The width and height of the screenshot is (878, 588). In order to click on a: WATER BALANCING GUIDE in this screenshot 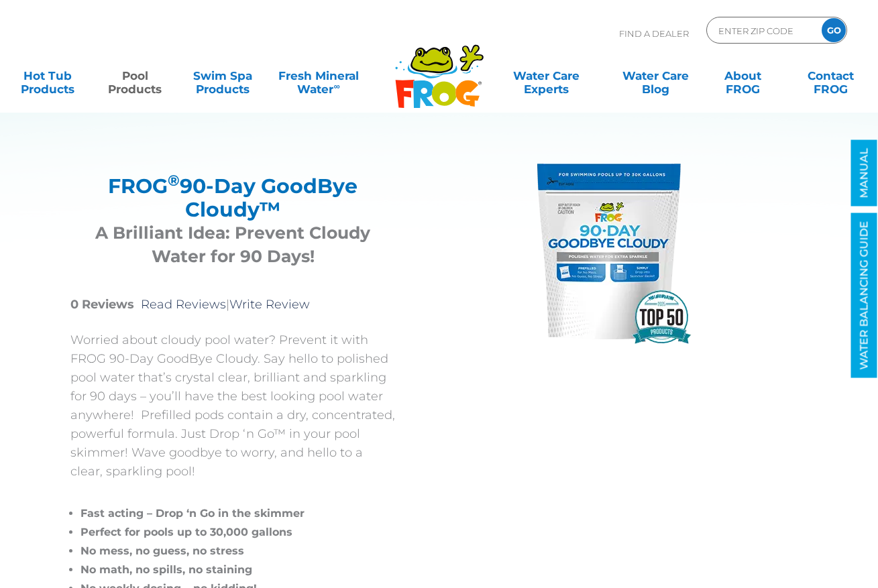, I will do `click(864, 296)`.